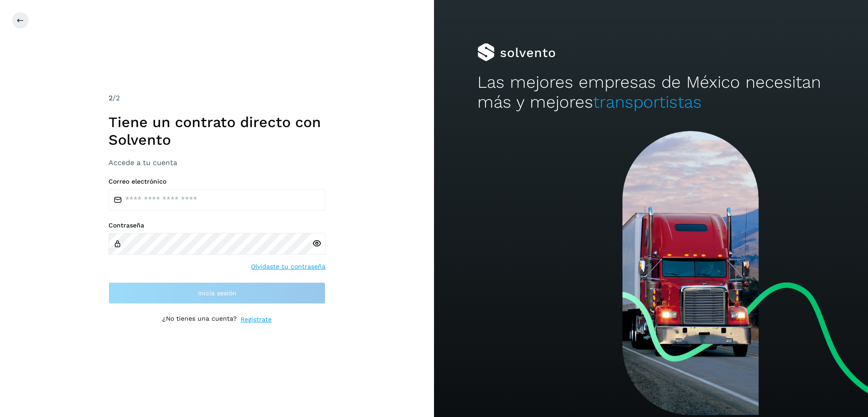 The width and height of the screenshot is (868, 417). Describe the element at coordinates (217, 182) in the screenshot. I see `label: Correo electrónico` at that location.